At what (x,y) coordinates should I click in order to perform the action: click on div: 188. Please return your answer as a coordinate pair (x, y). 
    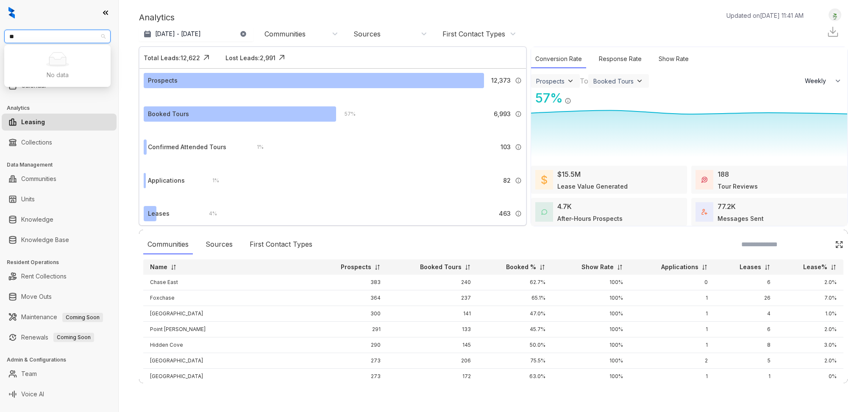
    Looking at the image, I should click on (723, 174).